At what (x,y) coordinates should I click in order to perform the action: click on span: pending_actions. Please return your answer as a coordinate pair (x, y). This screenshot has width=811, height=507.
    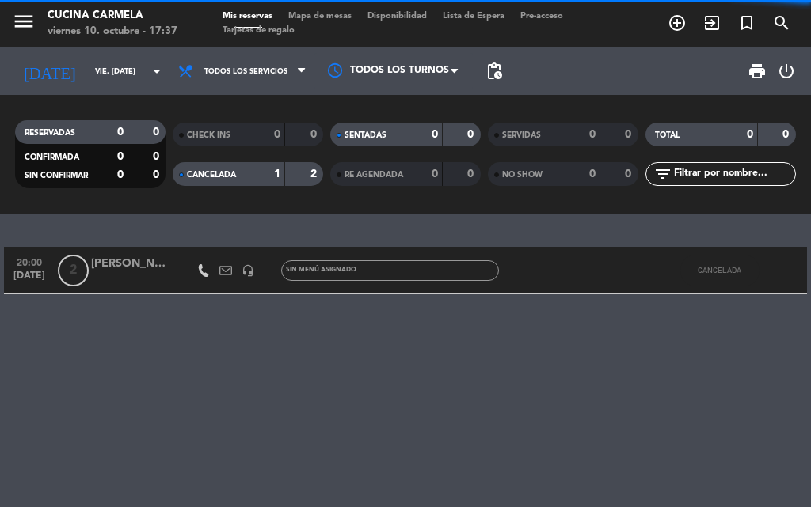
    Looking at the image, I should click on (494, 71).